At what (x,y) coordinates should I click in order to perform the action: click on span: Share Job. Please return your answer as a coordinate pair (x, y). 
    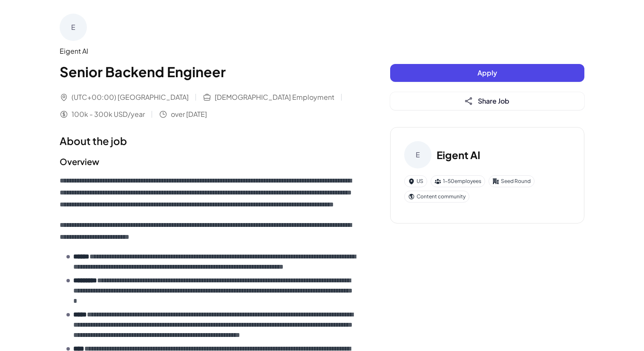
    Looking at the image, I should click on (494, 101).